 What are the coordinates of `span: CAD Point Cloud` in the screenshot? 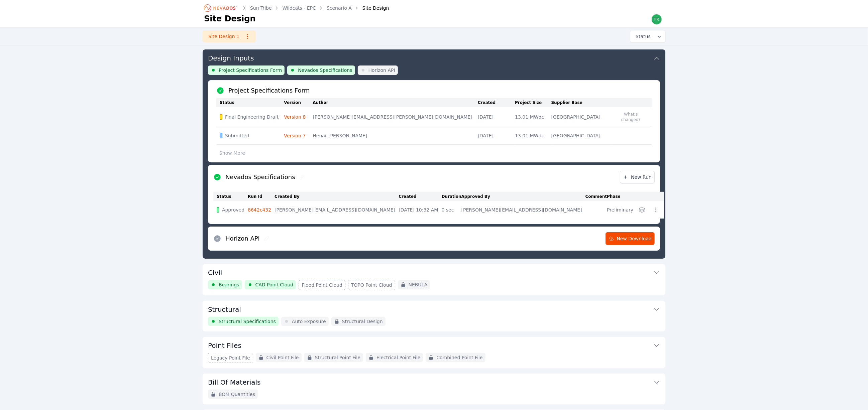 It's located at (274, 285).